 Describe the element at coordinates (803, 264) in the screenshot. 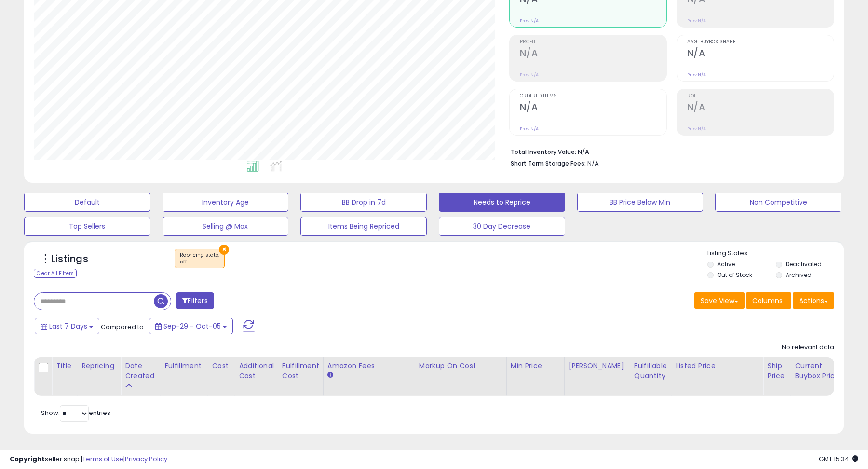

I see `label: Deactivated` at that location.